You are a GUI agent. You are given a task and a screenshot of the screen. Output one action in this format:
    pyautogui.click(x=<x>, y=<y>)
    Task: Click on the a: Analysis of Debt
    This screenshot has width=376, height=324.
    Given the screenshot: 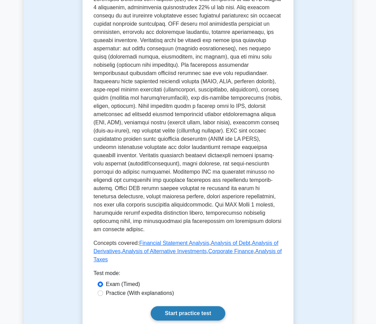 What is the action you would take?
    pyautogui.click(x=230, y=243)
    